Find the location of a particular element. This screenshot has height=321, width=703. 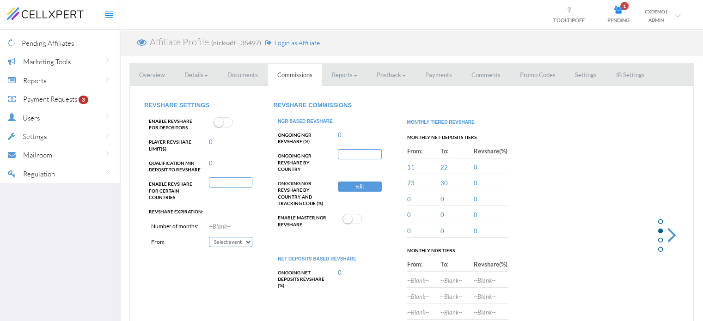

h5: REVSHARE SETTINGS is located at coordinates (201, 105).